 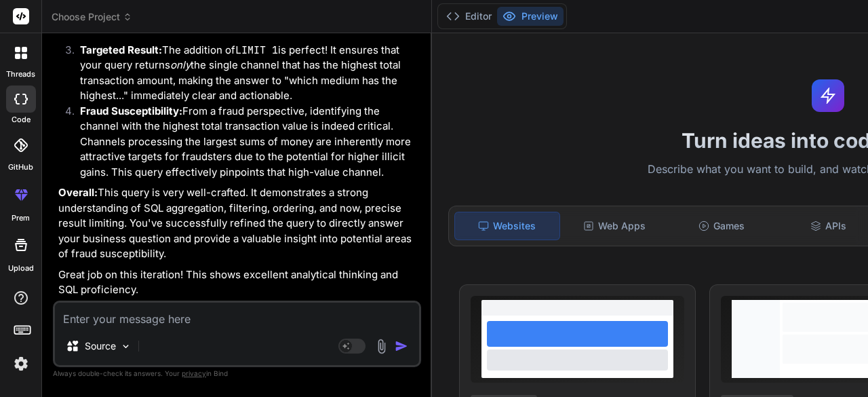 I want to click on label: prem, so click(x=20, y=217).